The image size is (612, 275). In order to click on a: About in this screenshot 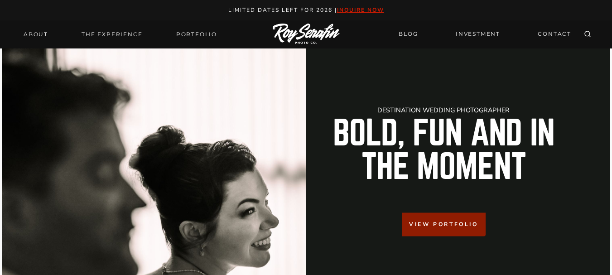, I will do `click(36, 34)`.